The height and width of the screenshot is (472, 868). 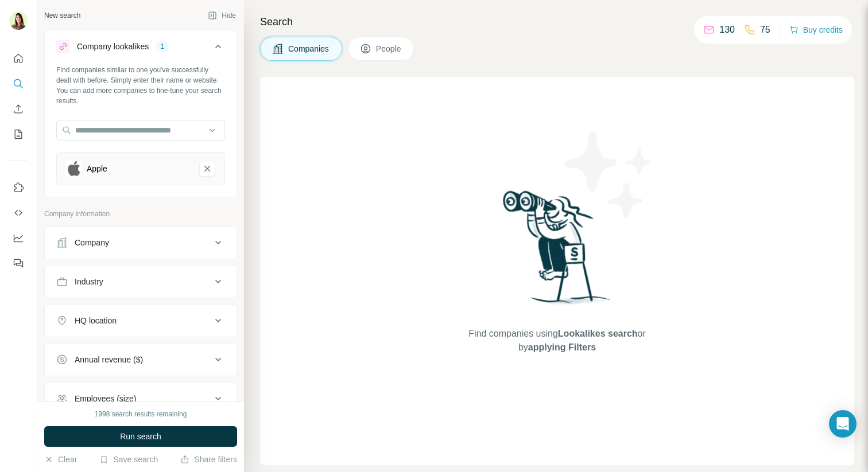 What do you see at coordinates (19, 264) in the screenshot?
I see `button: Feedback` at bounding box center [19, 264].